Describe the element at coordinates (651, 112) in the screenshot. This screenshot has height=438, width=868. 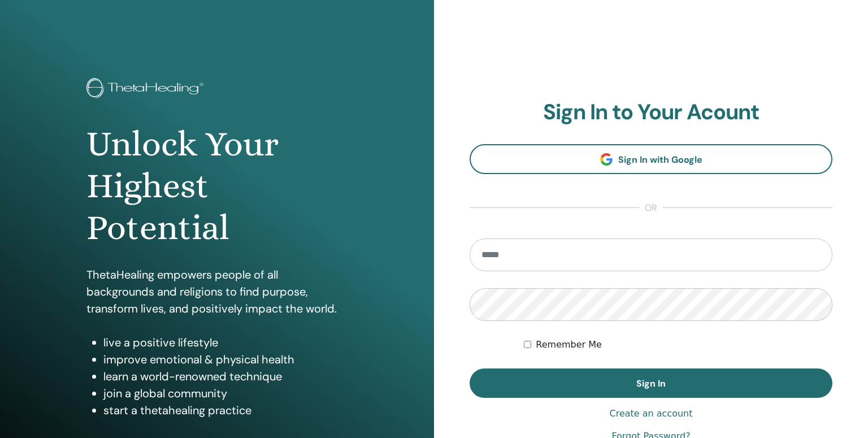
I see `h2: Sign In to Your Acount` at that location.